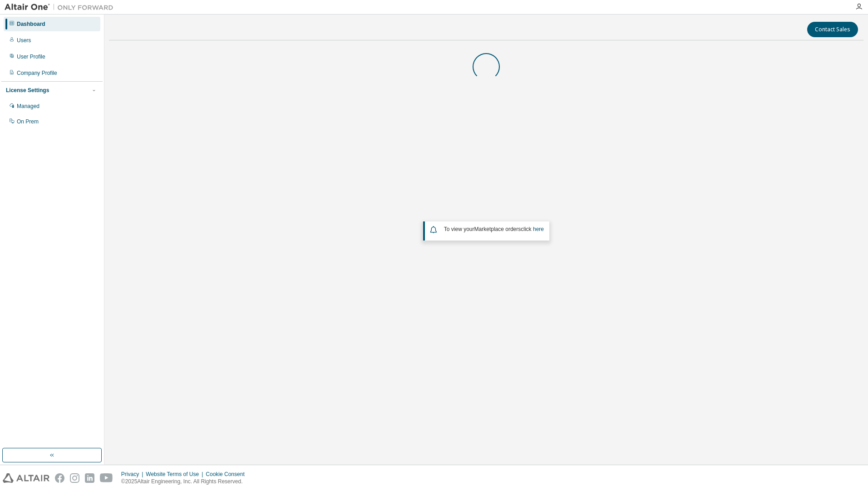 The height and width of the screenshot is (491, 868). What do you see at coordinates (494, 230) in the screenshot?
I see `span: To view your click` at bounding box center [494, 230].